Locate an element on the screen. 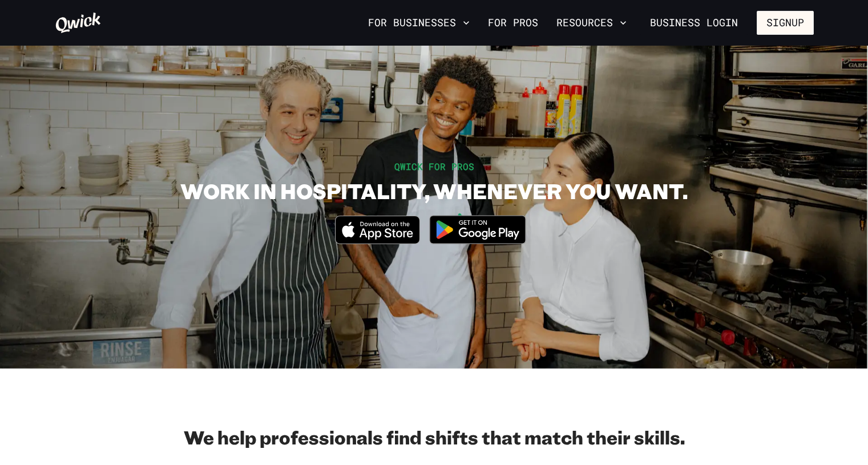  a: Download on the App Store is located at coordinates (378, 240).